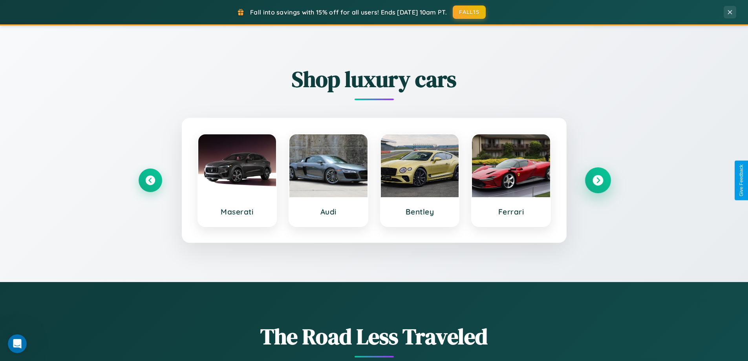 This screenshot has height=361, width=748. What do you see at coordinates (328, 212) in the screenshot?
I see `h3: Audi` at bounding box center [328, 212].